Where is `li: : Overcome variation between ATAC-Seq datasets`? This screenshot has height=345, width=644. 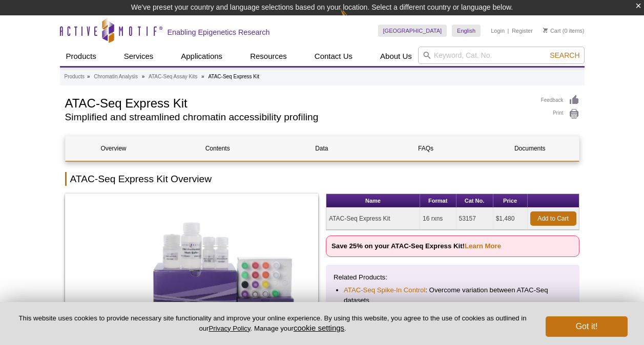 li: : Overcome variation between ATAC-Seq datasets is located at coordinates (453, 295).